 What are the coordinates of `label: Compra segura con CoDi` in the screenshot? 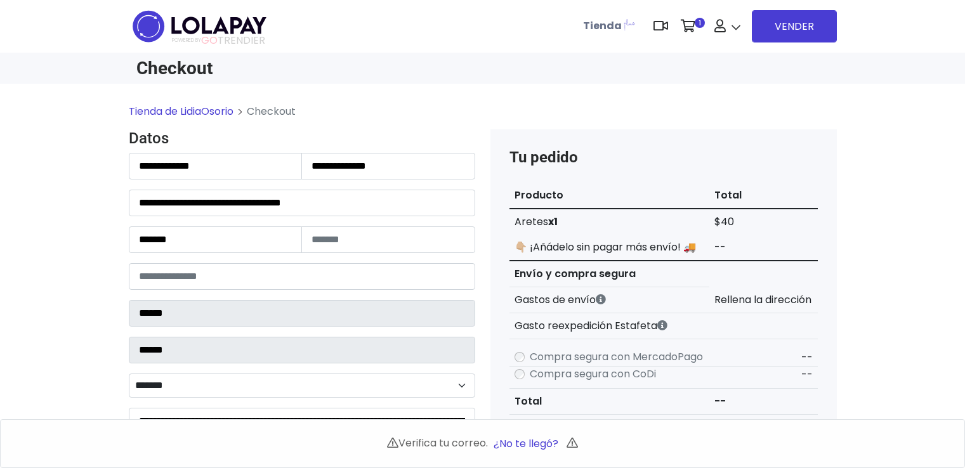 It's located at (592, 374).